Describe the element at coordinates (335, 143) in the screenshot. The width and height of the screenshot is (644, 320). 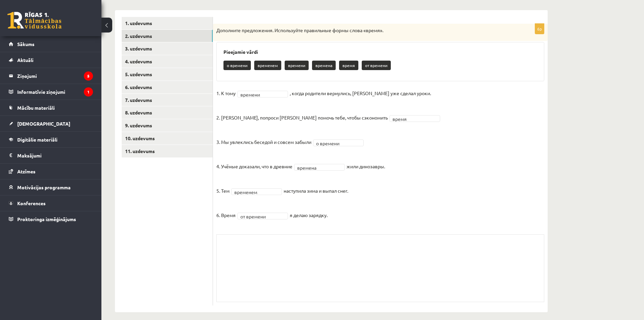
I see `span: о времени` at that location.